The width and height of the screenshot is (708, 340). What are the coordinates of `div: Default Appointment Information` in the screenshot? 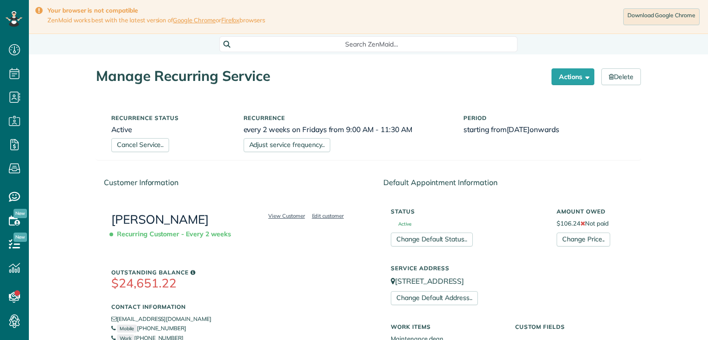 It's located at (508, 183).